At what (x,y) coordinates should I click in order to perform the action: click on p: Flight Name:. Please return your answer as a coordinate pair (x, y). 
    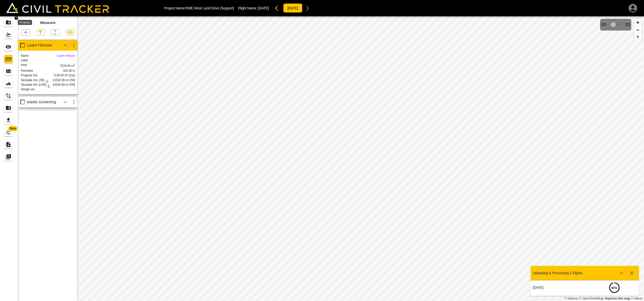
    Looking at the image, I should click on (253, 8).